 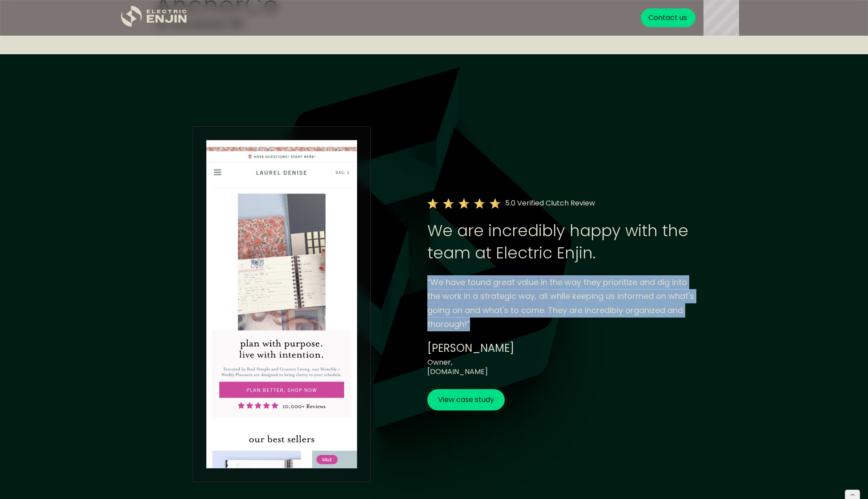 What do you see at coordinates (155, 18) in the screenshot?
I see `a: home` at bounding box center [155, 18].